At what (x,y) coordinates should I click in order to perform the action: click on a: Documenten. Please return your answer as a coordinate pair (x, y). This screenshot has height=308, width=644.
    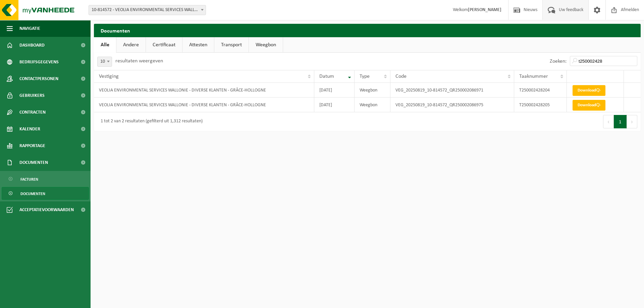
    Looking at the image, I should click on (45, 193).